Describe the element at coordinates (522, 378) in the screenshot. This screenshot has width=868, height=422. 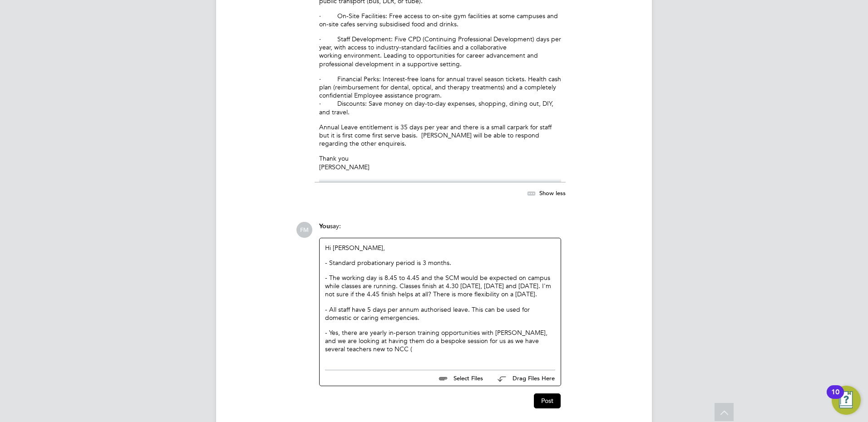
I see `button: Drag Files Here` at that location.